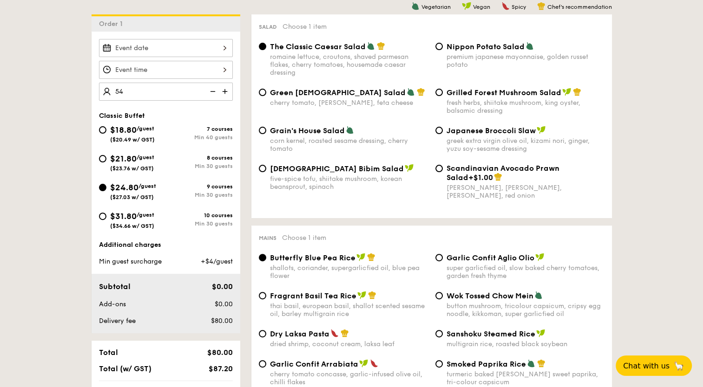 This screenshot has height=387, width=703. Describe the element at coordinates (491, 131) in the screenshot. I see `span: Japanese Broccoli Slaw` at that location.